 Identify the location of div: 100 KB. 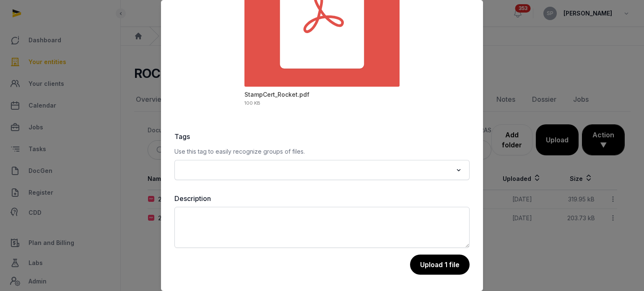
(252, 103).